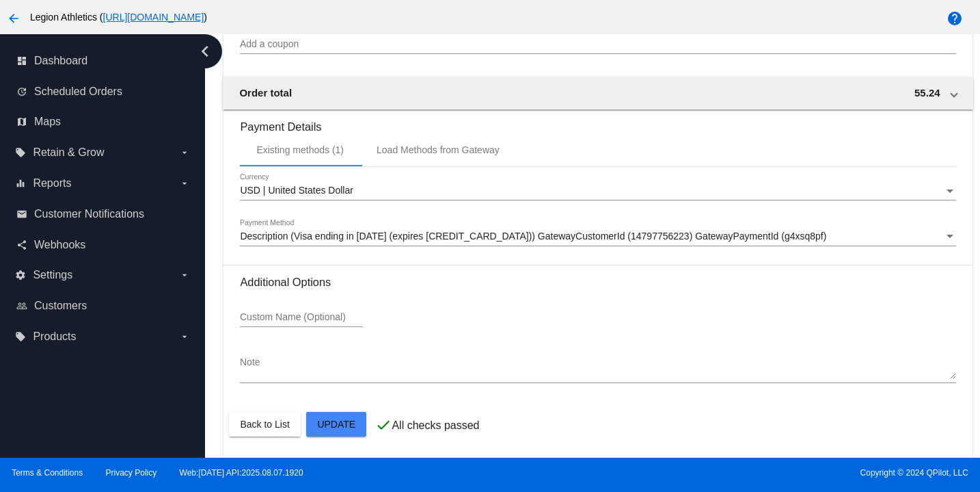 Image resolution: width=980 pixels, height=492 pixels. I want to click on mat-select: Currency, so click(597, 190).